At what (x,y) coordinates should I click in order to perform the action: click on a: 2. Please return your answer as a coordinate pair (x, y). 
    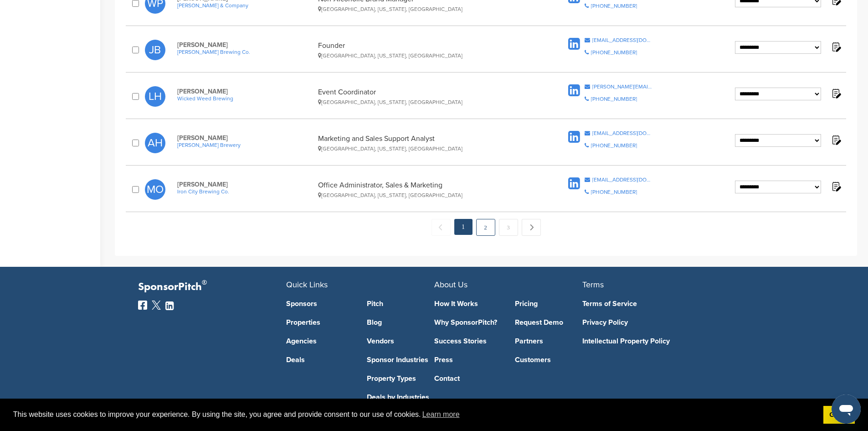
    Looking at the image, I should click on (486, 227).